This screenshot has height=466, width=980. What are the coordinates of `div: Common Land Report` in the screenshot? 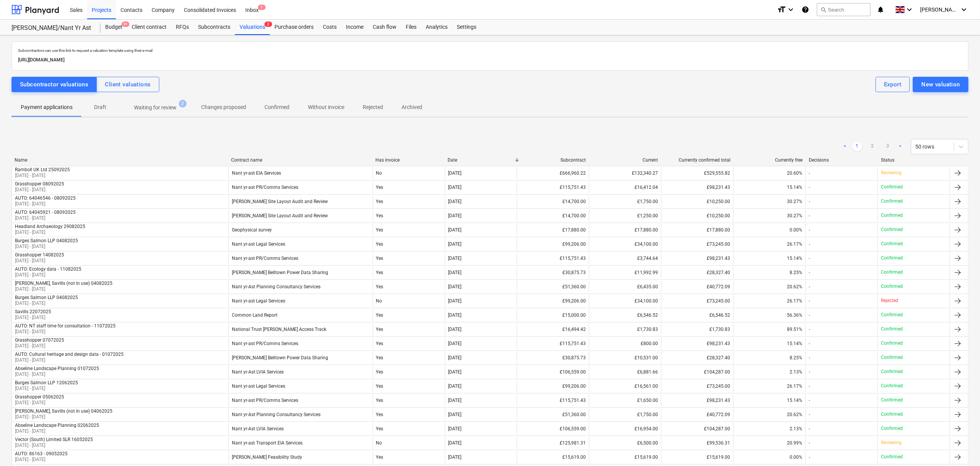 It's located at (254, 315).